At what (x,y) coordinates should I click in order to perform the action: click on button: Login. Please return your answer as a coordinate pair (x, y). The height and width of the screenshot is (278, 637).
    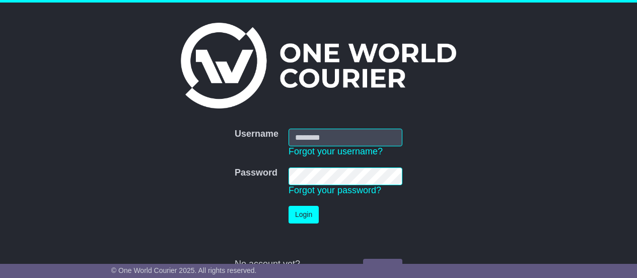
    Looking at the image, I should click on (304, 214).